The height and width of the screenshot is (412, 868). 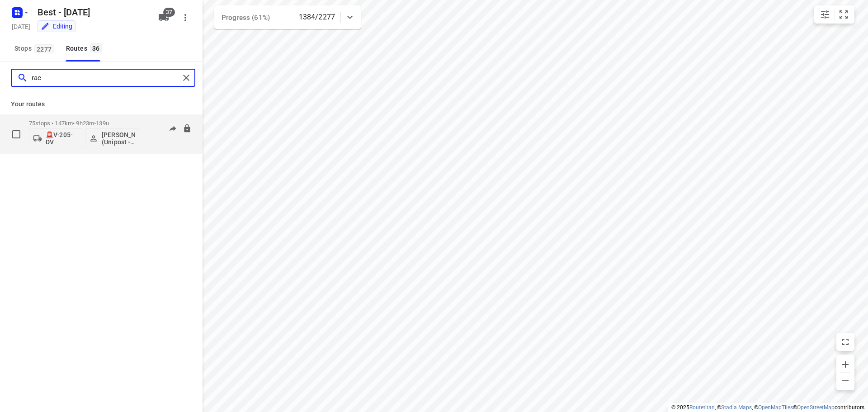 What do you see at coordinates (173, 129) in the screenshot?
I see `button: Send to driver` at bounding box center [173, 129].